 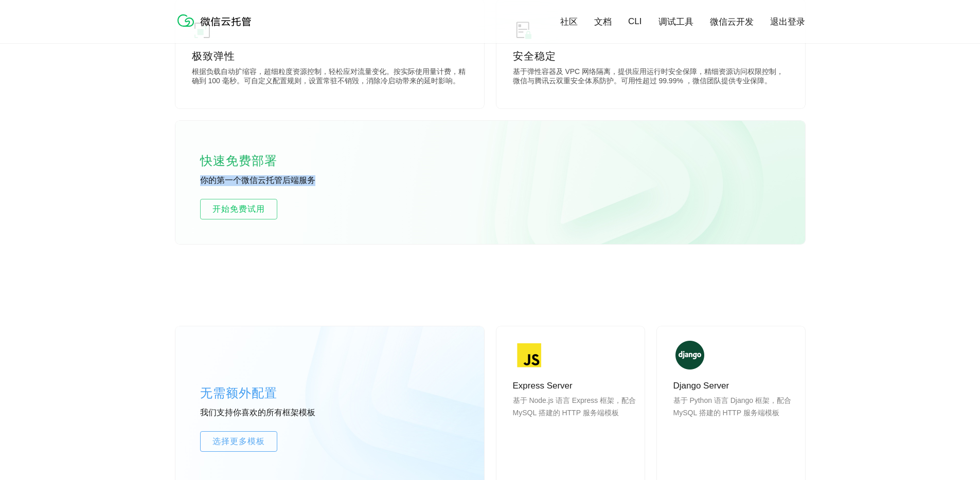 What do you see at coordinates (252, 161) in the screenshot?
I see `p: 快速免费部署` at bounding box center [252, 161].